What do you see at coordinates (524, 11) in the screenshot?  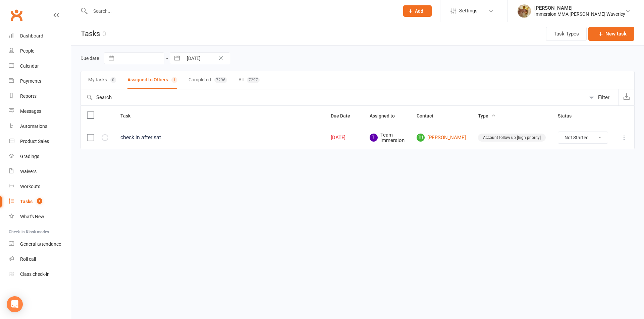 I see `img: thumb_image1702011042.png` at bounding box center [524, 11].